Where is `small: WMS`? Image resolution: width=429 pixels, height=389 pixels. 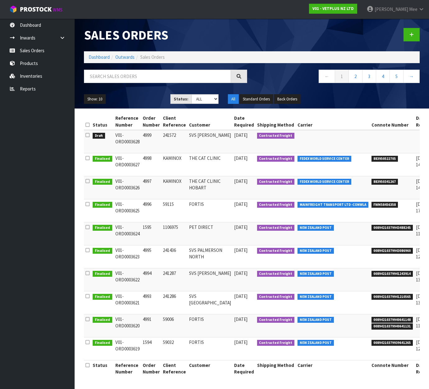
small: WMS is located at coordinates (58, 10).